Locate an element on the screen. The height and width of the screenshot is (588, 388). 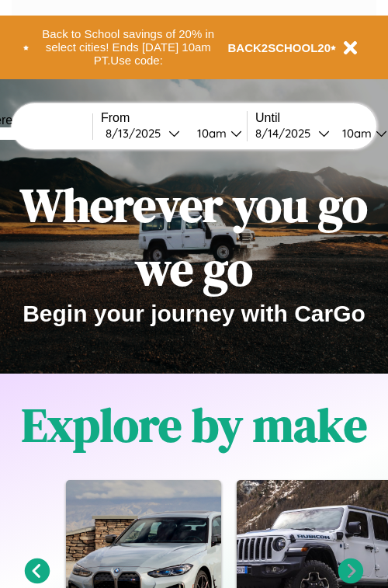
div: 8 / 14 / 2025 is located at coordinates (286, 132).